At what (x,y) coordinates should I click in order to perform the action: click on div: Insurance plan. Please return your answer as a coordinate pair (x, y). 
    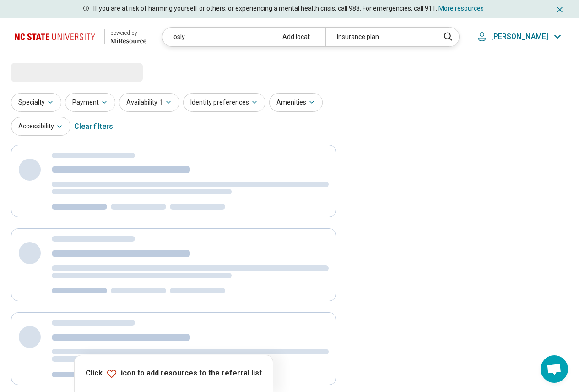
    Looking at the image, I should click on (380, 37).